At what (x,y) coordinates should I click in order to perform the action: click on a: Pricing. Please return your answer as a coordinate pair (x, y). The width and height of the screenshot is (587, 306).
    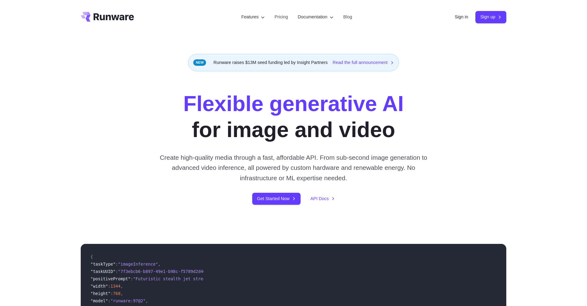
    Looking at the image, I should click on (281, 17).